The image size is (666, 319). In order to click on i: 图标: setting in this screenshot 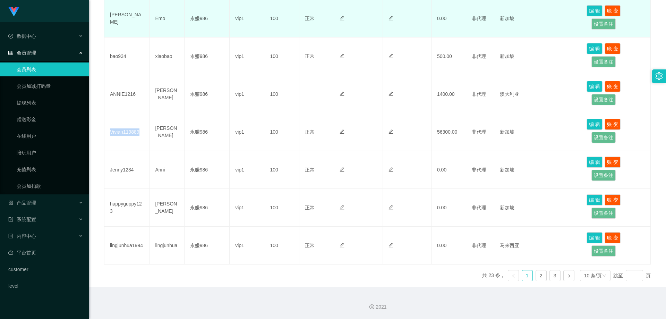, I will do `click(659, 76)`.